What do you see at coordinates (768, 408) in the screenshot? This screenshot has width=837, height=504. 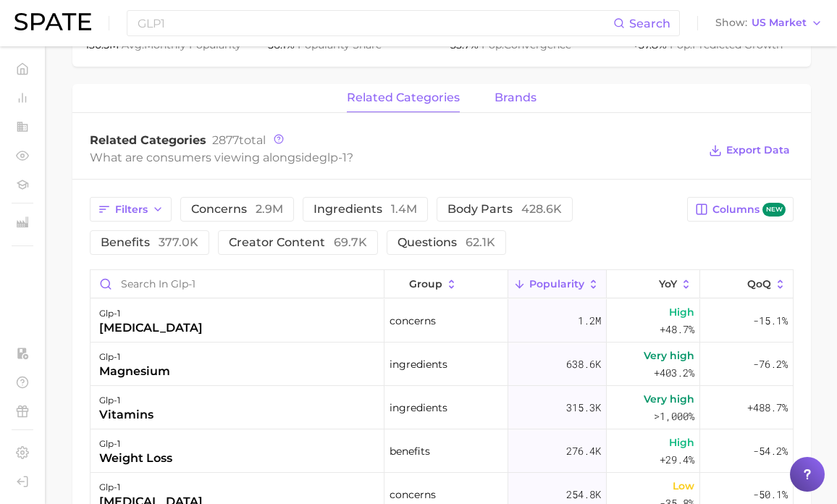 I see `span: +488.7%` at bounding box center [768, 408].